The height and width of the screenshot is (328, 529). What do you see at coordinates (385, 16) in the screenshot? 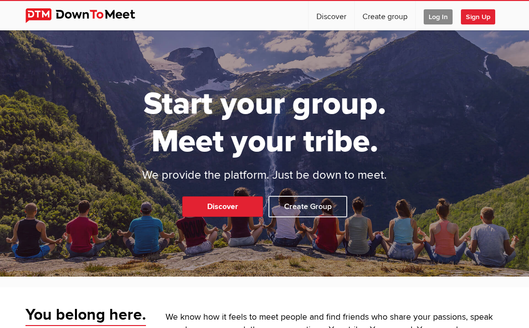
I see `a: Create group` at bounding box center [385, 16].